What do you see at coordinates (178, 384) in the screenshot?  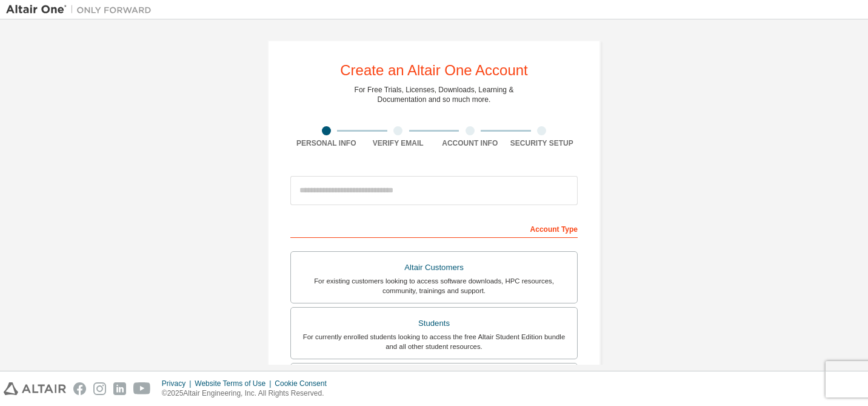 I see `div: Privacy` at bounding box center [178, 384].